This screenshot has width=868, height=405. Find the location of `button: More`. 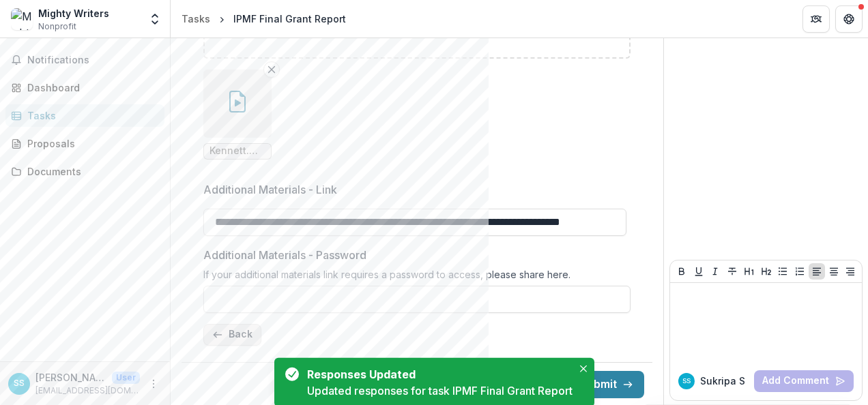

button: More is located at coordinates (154, 384).